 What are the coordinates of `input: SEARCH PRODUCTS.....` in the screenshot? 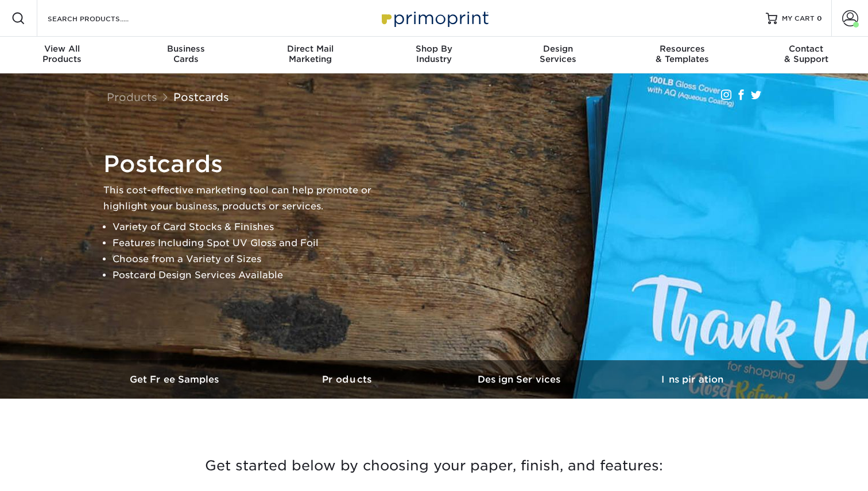 It's located at (102, 18).